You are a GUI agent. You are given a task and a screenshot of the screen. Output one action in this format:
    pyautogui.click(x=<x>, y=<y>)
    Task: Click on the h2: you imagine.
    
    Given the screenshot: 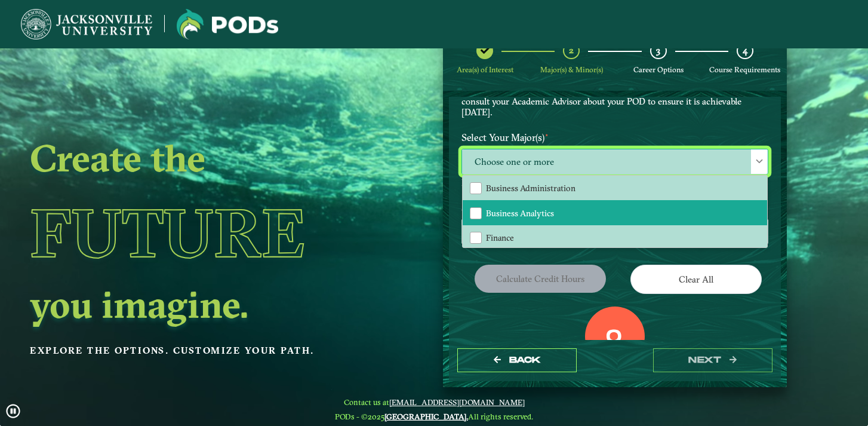 What is the action you would take?
    pyautogui.click(x=195, y=304)
    